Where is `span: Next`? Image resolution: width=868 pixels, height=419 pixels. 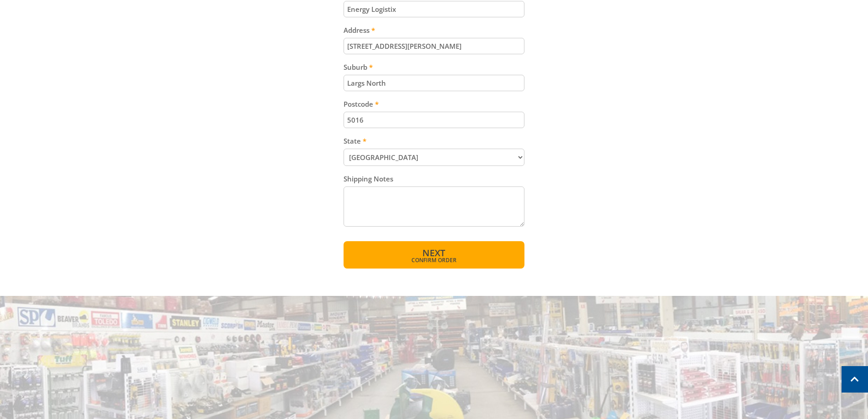
span: Next is located at coordinates (434, 253).